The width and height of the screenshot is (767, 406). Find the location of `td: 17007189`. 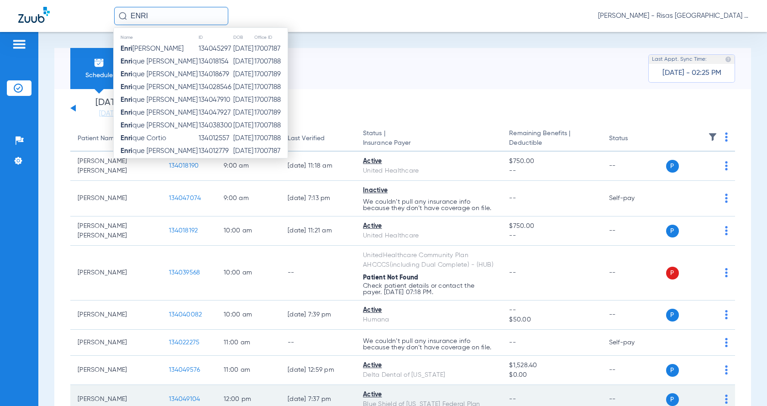

td: 17007189 is located at coordinates (271, 74).